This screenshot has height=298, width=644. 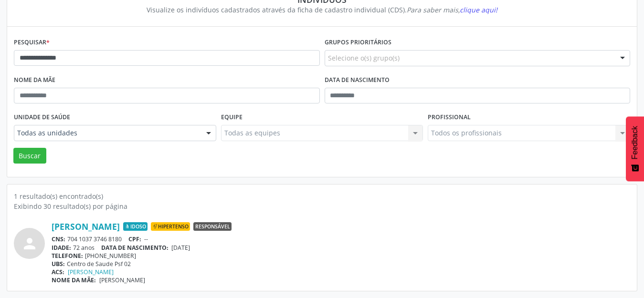 What do you see at coordinates (322, 10) in the screenshot?
I see `div: Visualize os indivíduos cadastrados através da ficha de cadastro individual (CDS).` at bounding box center [322, 10].